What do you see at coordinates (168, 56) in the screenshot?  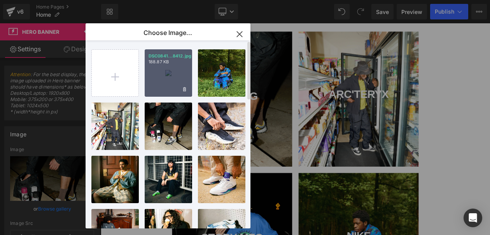 I see `p: DSC0841...8412.jpg` at bounding box center [168, 56].